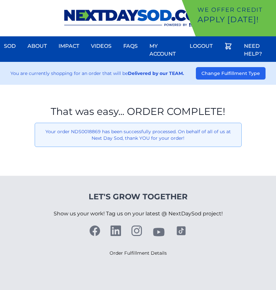 The width and height of the screenshot is (276, 290). What do you see at coordinates (164, 50) in the screenshot?
I see `a: My Account` at bounding box center [164, 50].